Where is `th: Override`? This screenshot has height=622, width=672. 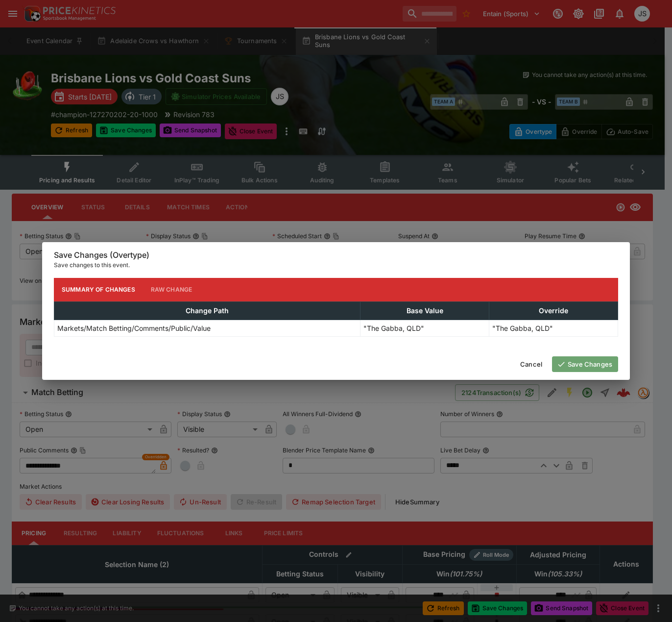
th: Override is located at coordinates (554, 311).